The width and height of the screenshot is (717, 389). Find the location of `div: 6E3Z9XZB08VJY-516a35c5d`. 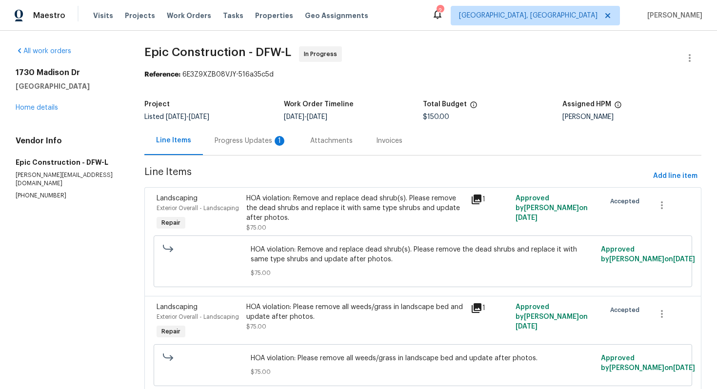

div: 6E3Z9XZB08VJY-516a35c5d is located at coordinates (423, 75).